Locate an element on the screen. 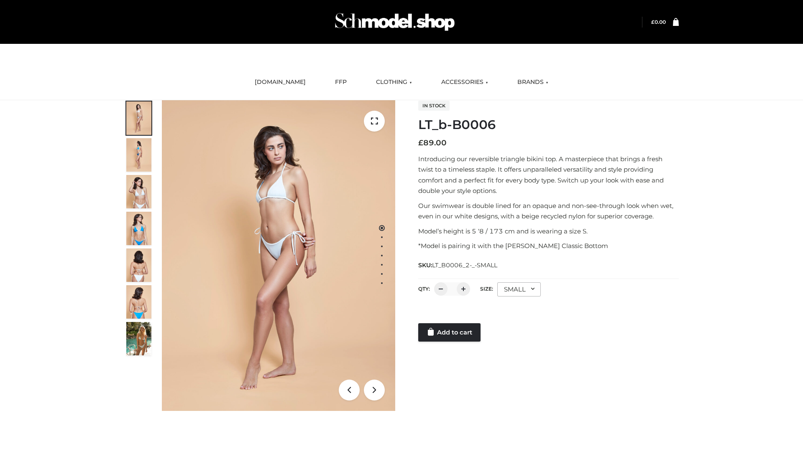 This screenshot has height=451, width=803. img: ArielClassicBikiniTop_CloudNine_AzureSky_OW114ECO_1 is located at coordinates (278, 256).